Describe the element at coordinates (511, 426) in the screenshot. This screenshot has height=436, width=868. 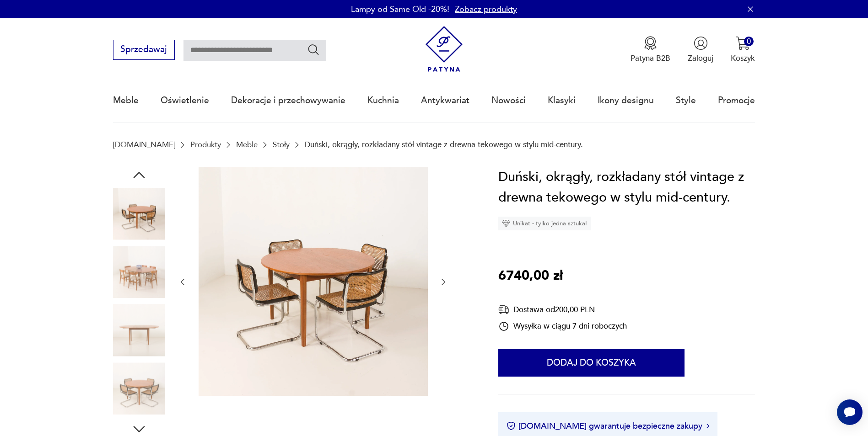
I see `img: Ikona certyfikatu` at that location.